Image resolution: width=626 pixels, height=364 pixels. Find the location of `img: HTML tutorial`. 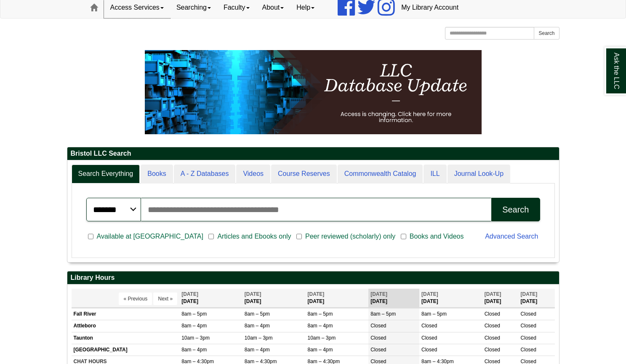

img: HTML tutorial is located at coordinates (313, 92).